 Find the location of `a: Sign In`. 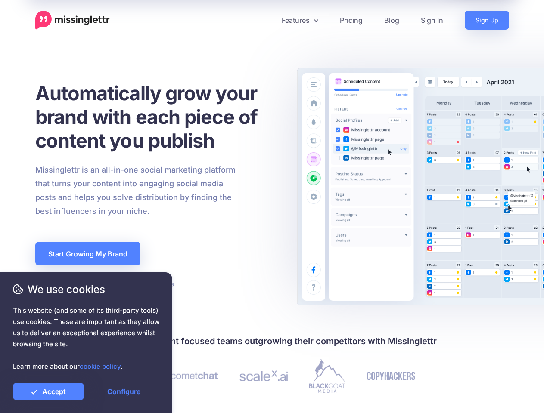

a: Sign In is located at coordinates (432, 20).